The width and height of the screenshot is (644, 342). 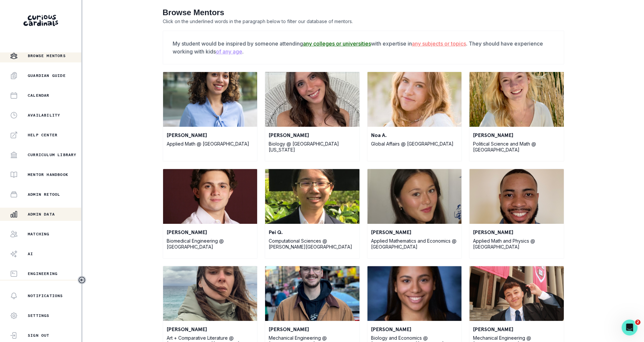 What do you see at coordinates (363, 48) in the screenshot?
I see `p: My student would be inspired by someone attending with expertise in . They should have experience...` at bounding box center [363, 48].